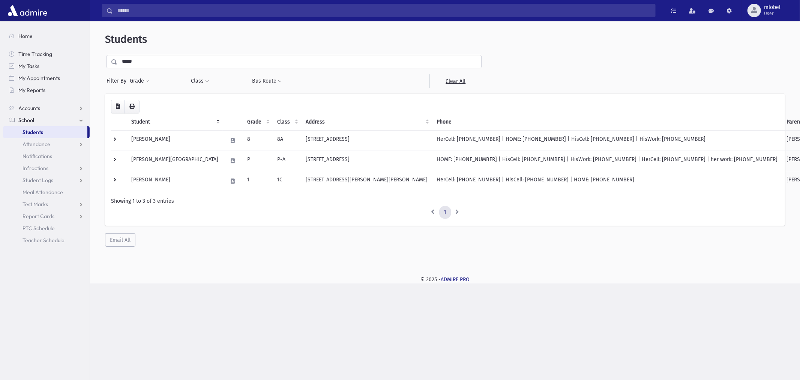  I want to click on span: My Reports, so click(32, 90).